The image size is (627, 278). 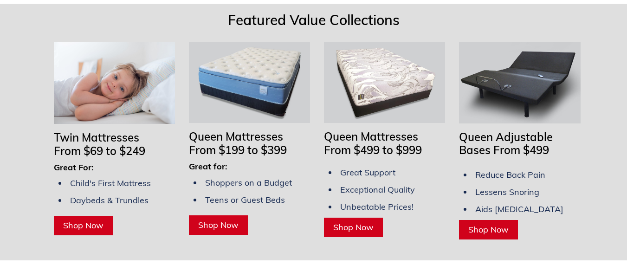 What do you see at coordinates (109, 200) in the screenshot?
I see `span: Daybeds & Trundles` at bounding box center [109, 200].